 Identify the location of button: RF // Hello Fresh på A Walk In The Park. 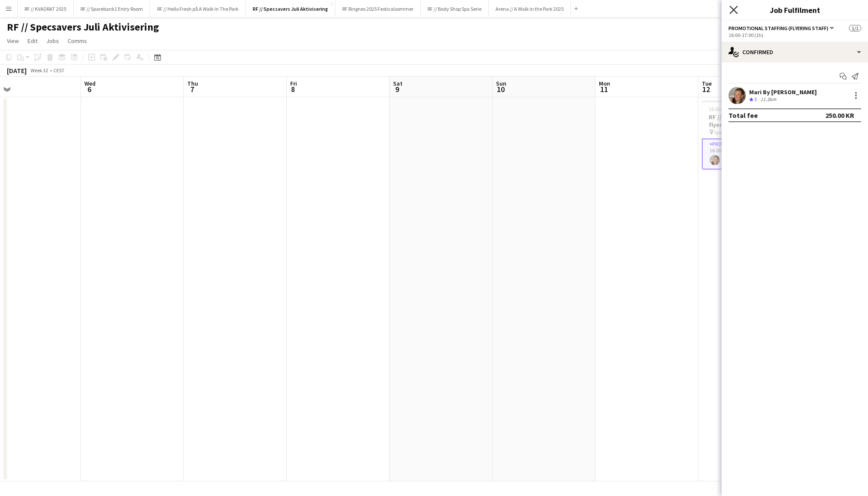
(198, 9).